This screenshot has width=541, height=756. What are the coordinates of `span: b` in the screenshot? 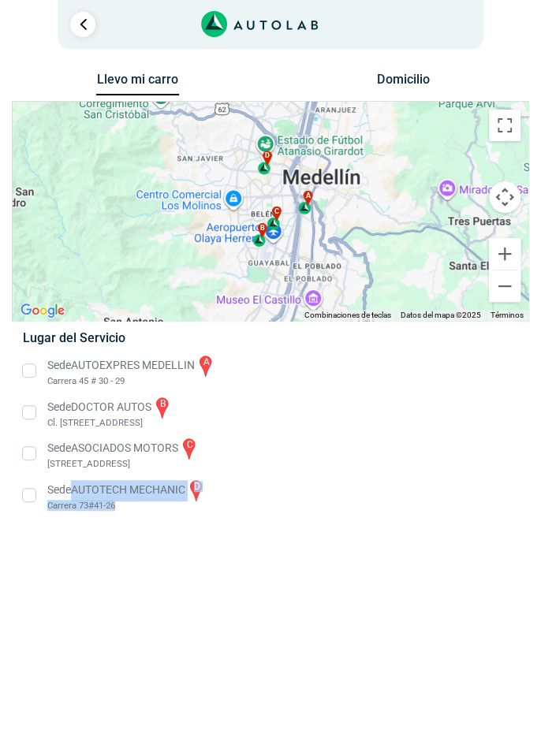 It's located at (263, 229).